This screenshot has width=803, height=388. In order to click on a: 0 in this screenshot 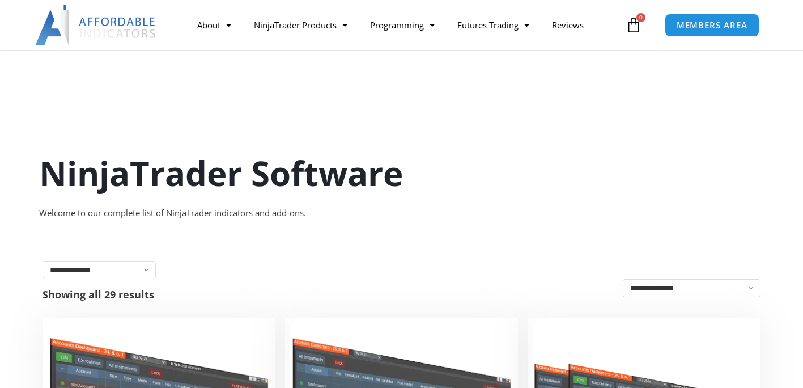, I will do `click(633, 25)`.